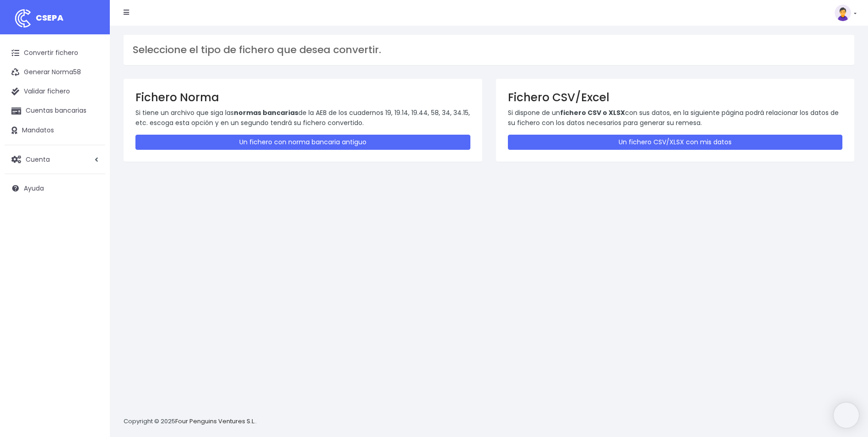 Image resolution: width=868 pixels, height=437 pixels. What do you see at coordinates (55, 92) in the screenshot?
I see `a: Validar fichero` at bounding box center [55, 92].